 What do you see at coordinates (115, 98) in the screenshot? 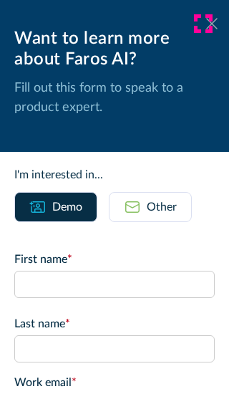
I see `p: Fill out this form to speak to a product expert.` at bounding box center [115, 98].